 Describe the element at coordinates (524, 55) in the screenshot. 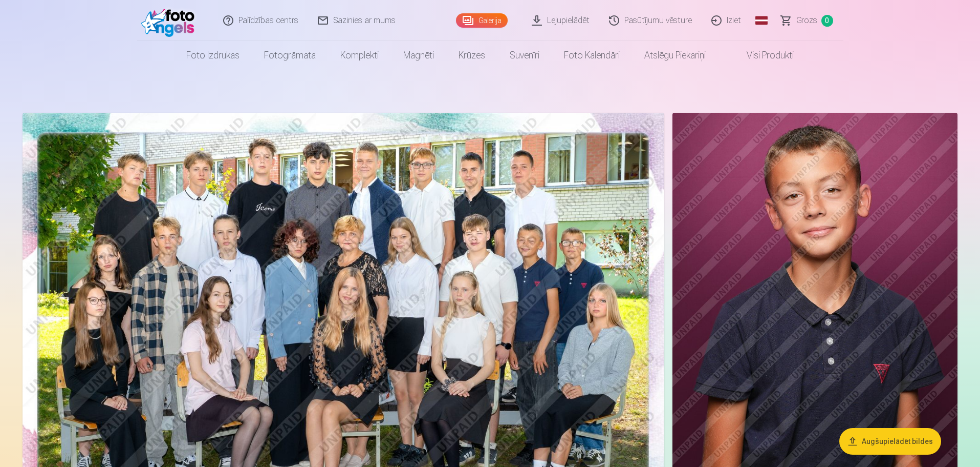

I see `a: Suvenīri` at that location.